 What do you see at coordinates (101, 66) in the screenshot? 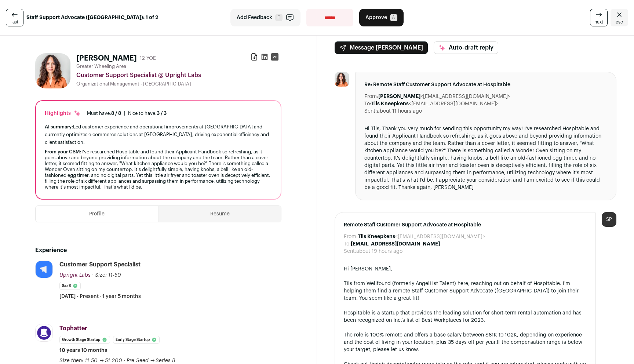
I see `span: Greater Wheeling Area` at bounding box center [101, 66].